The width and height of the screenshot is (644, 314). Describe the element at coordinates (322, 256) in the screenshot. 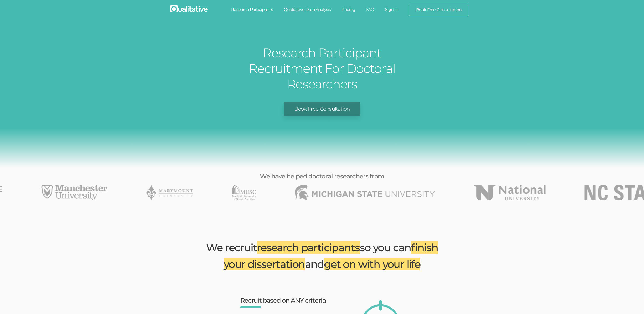

I see `h2: We recruit so you can and` at that location.